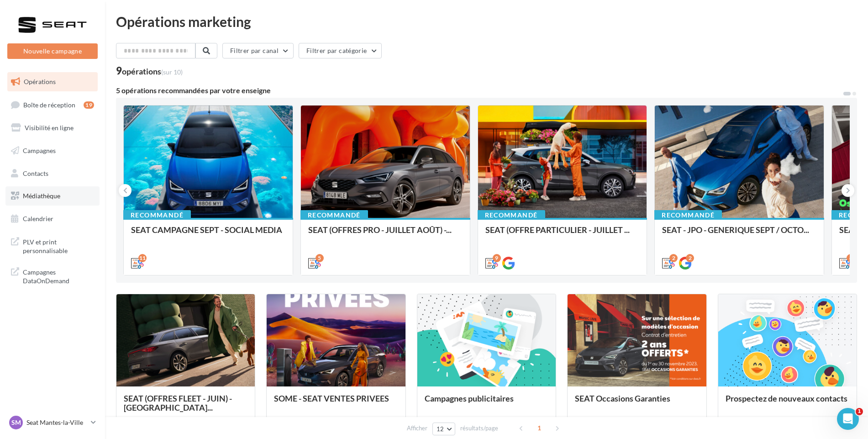 The image size is (868, 439). I want to click on a: Boîte de réception19, so click(52, 104).